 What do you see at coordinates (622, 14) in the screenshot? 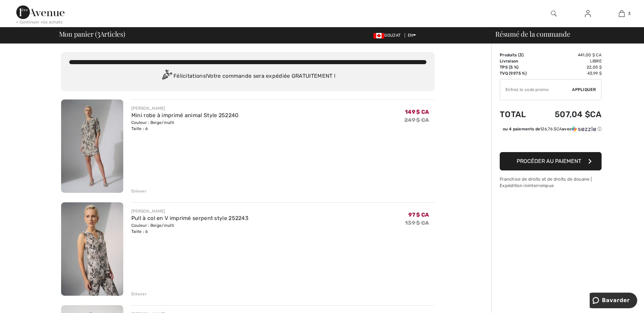
I see `a: 3` at bounding box center [622, 14].